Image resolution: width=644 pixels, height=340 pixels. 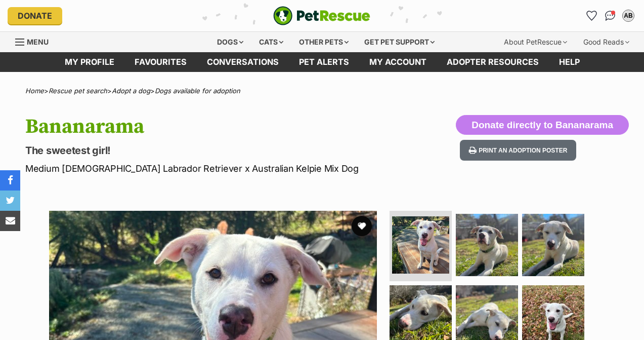 I want to click on a: Adopt a dog, so click(x=131, y=91).